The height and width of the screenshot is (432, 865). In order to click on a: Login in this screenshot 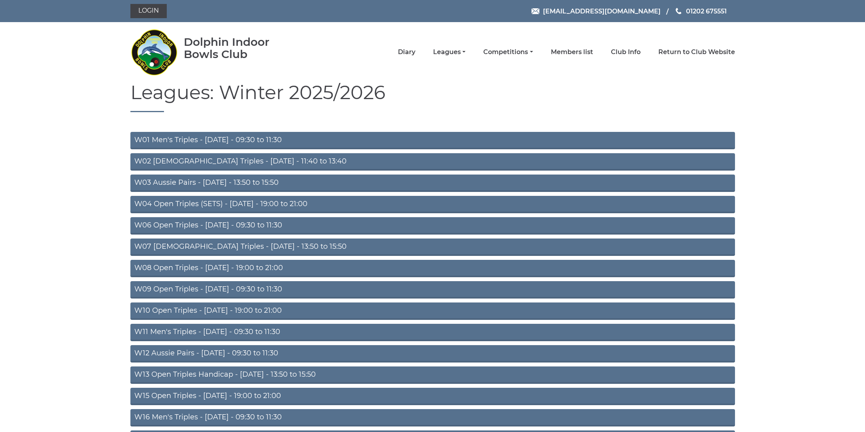, I will do `click(149, 11)`.